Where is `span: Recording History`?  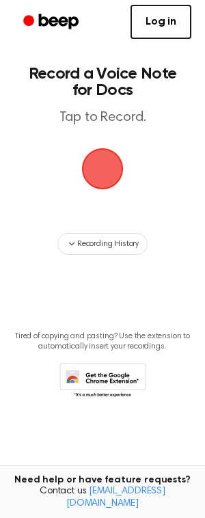 span: Recording History is located at coordinates (108, 244).